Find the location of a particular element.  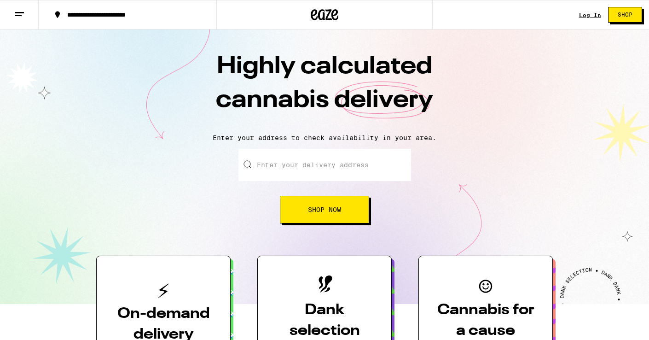

p: Enter your address to check availability in your area. is located at coordinates (324, 138).